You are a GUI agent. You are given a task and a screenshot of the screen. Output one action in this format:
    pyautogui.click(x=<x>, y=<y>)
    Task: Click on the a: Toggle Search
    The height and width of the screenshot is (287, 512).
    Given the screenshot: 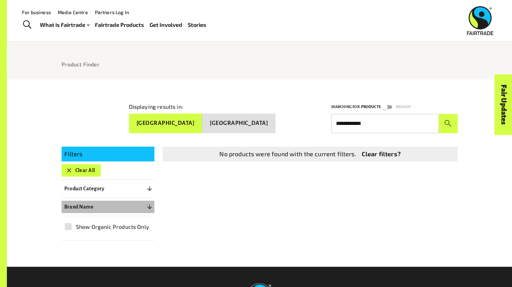 What is the action you would take?
    pyautogui.click(x=27, y=25)
    